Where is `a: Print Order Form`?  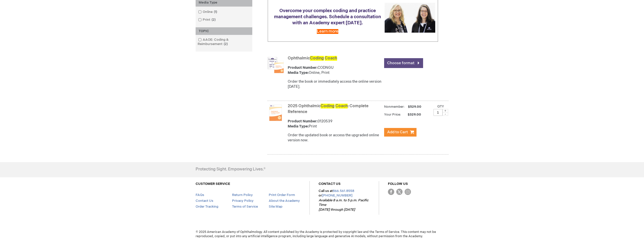
a: Print Order Form is located at coordinates (282, 195).